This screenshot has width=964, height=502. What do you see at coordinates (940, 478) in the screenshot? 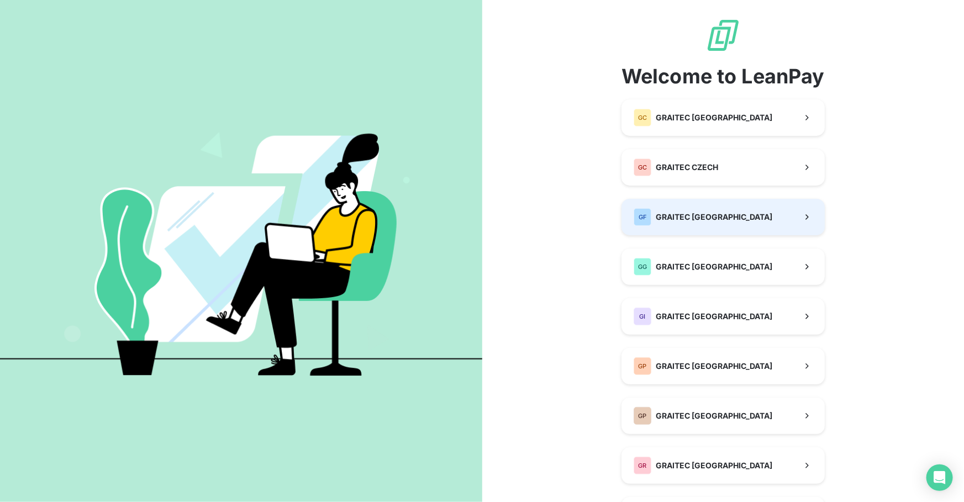
I see `div: Open Intercom Messenger` at bounding box center [940, 478].